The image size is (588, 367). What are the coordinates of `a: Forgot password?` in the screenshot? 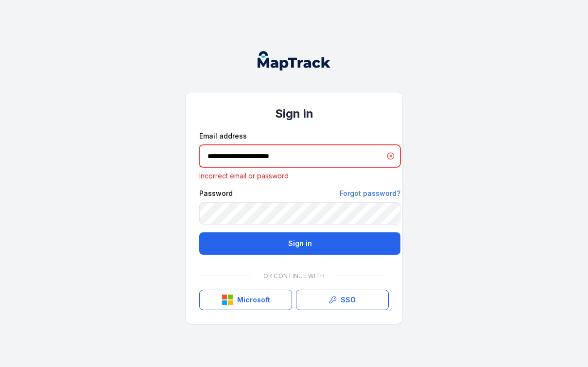 It's located at (369, 193).